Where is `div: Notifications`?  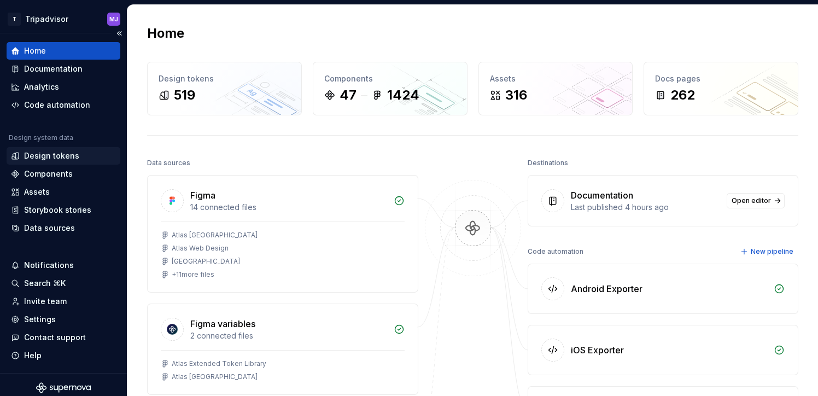
div: Notifications is located at coordinates (49, 265).